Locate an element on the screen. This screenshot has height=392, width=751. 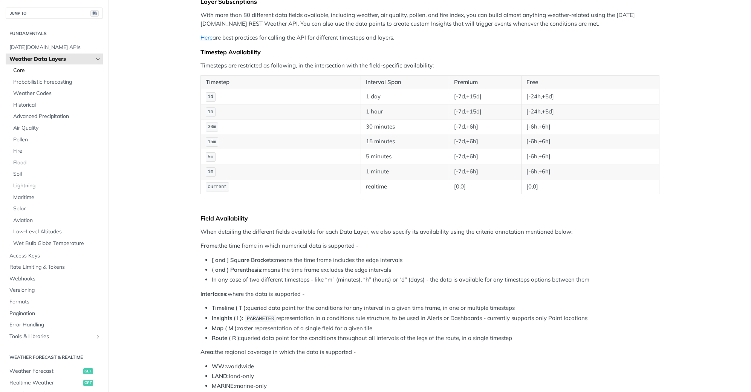
span: 15m is located at coordinates (212, 142).